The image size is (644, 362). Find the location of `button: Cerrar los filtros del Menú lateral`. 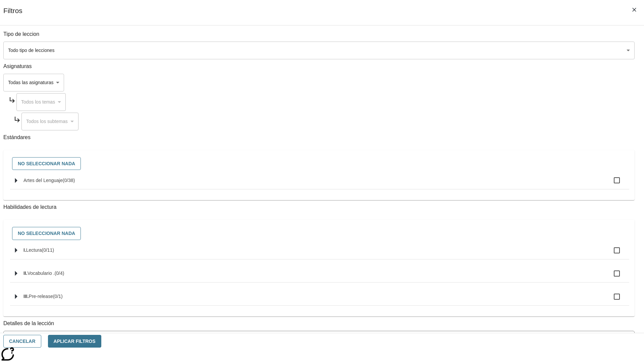

button: Cerrar los filtros del Menú lateral is located at coordinates (635, 10).